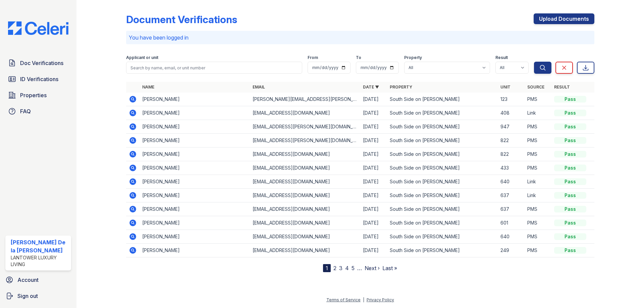 The image size is (644, 308). Describe the element at coordinates (39, 28) in the screenshot. I see `img: CE_Logo_Blue-a8612792a0a2168367f1c8372b55b34899dd931a85d93a1a3d3e32e68fde9ad4.png` at that location.